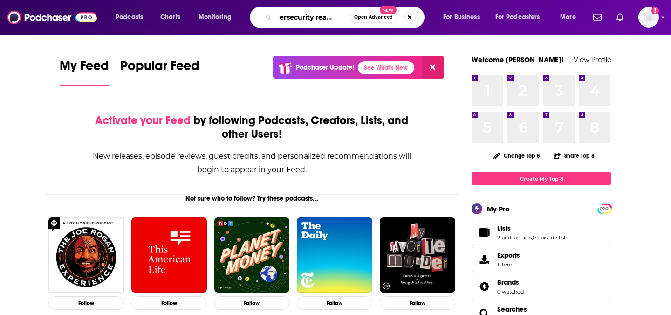 Image resolution: width=671 pixels, height=315 pixels. I want to click on span: PRO, so click(604, 208).